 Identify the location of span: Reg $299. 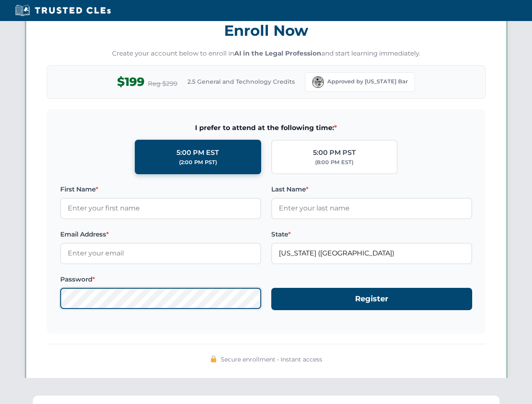
(163, 84).